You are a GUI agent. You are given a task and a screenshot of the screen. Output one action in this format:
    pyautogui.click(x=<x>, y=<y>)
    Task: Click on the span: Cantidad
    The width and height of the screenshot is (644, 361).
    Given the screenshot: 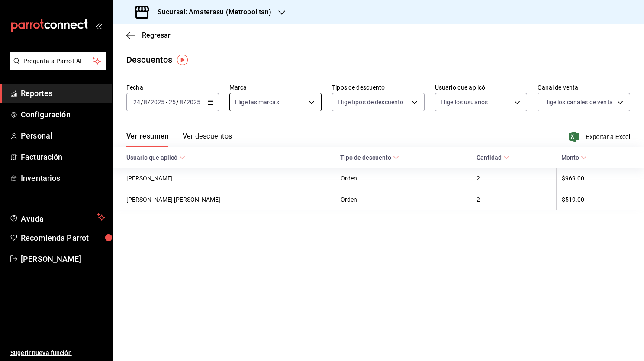 What is the action you would take?
    pyautogui.click(x=493, y=157)
    